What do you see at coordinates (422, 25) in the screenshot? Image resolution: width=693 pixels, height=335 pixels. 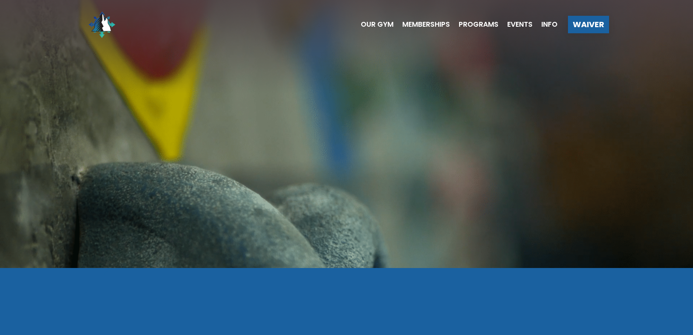 I see `a: Memberships` at bounding box center [422, 25].